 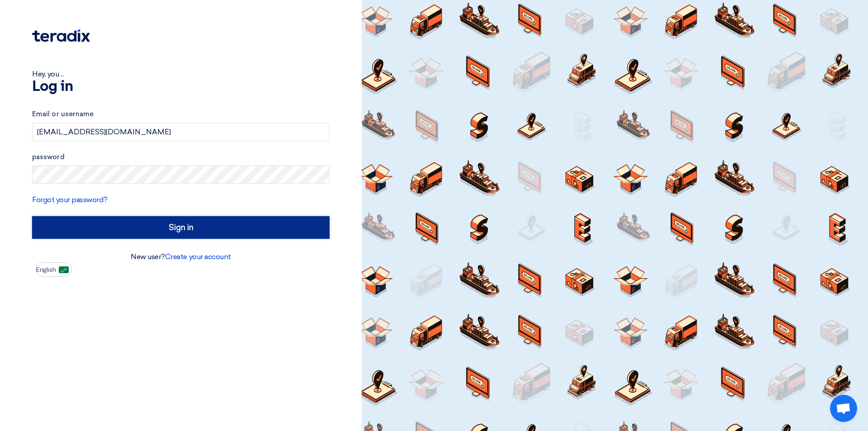 I want to click on button: English, so click(x=54, y=270).